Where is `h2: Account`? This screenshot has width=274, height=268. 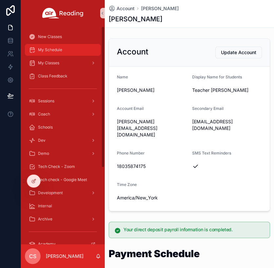
h2: Account is located at coordinates (133, 52).